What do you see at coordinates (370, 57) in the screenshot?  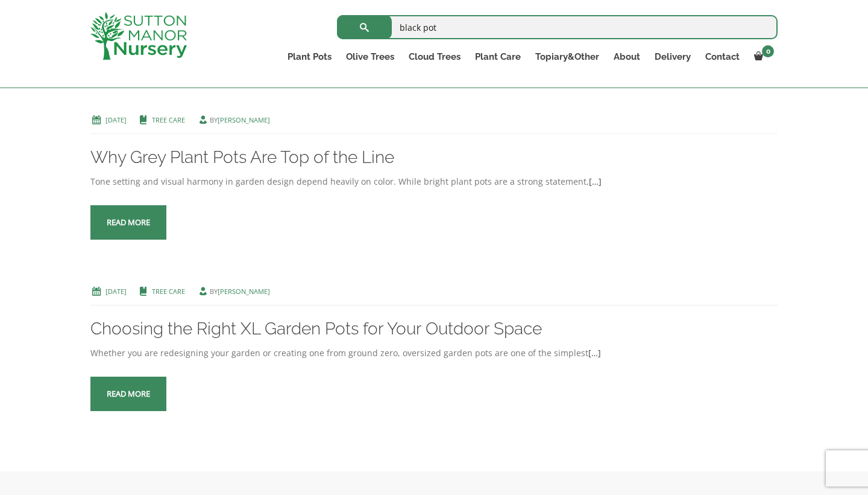 I see `a: Olive Trees` at bounding box center [370, 57].